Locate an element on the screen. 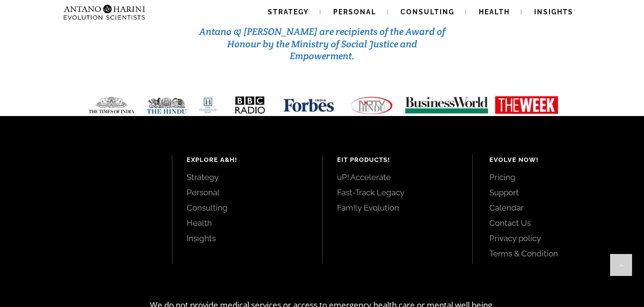  span: Health is located at coordinates (493, 12).